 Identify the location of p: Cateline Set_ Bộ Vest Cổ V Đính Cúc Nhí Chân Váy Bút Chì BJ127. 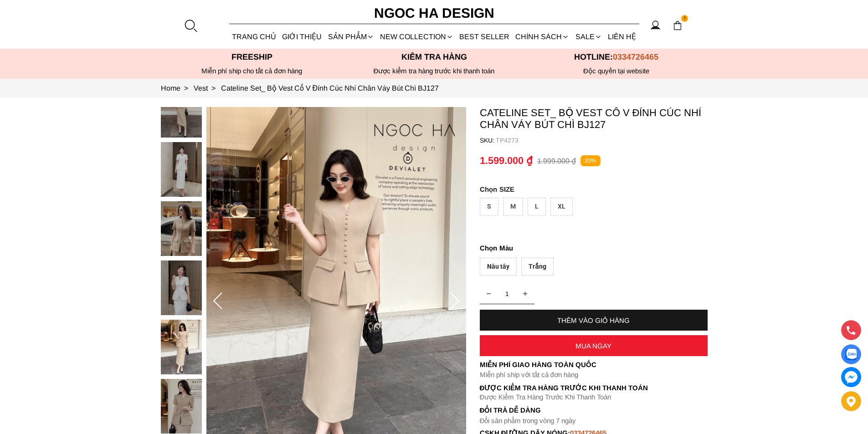
(593, 119).